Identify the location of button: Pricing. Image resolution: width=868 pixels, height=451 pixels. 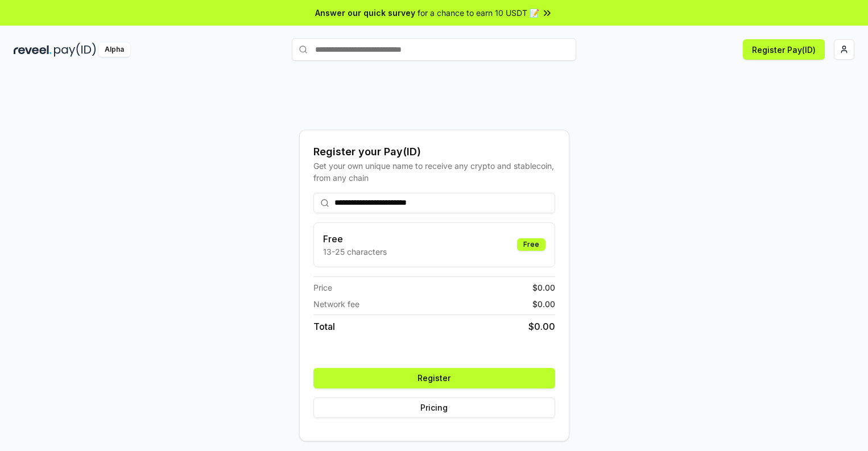
(434, 408).